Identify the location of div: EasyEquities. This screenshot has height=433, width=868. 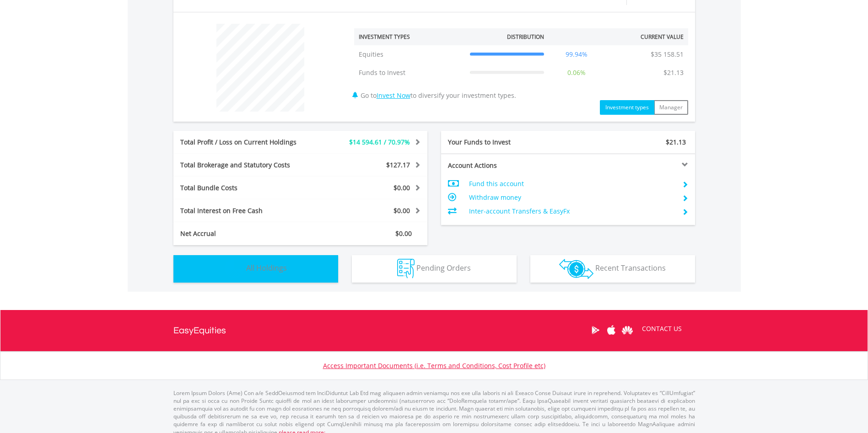
(200, 331).